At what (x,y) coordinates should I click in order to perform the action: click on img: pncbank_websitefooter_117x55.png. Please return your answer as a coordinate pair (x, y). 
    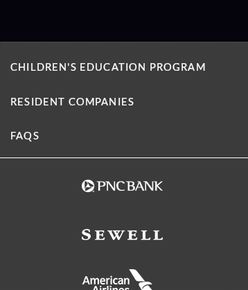
    Looking at the image, I should click on (122, 185).